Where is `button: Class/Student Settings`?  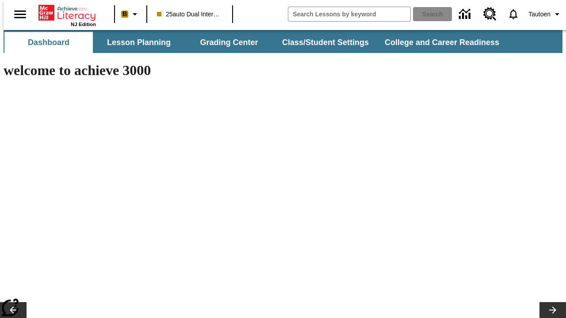
button: Class/Student Settings is located at coordinates (326, 42).